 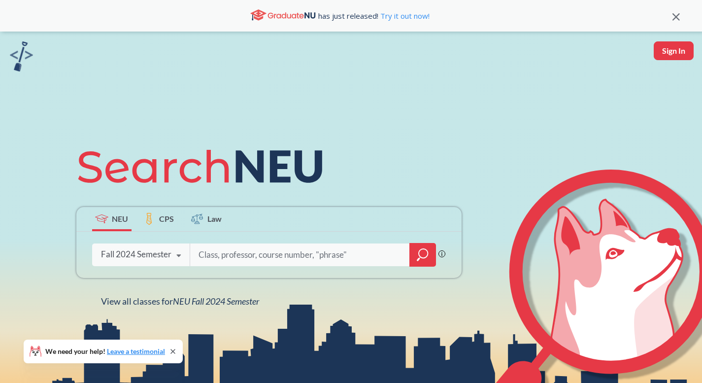 What do you see at coordinates (136, 254) in the screenshot?
I see `div: Fall 2024 Semester` at bounding box center [136, 254].